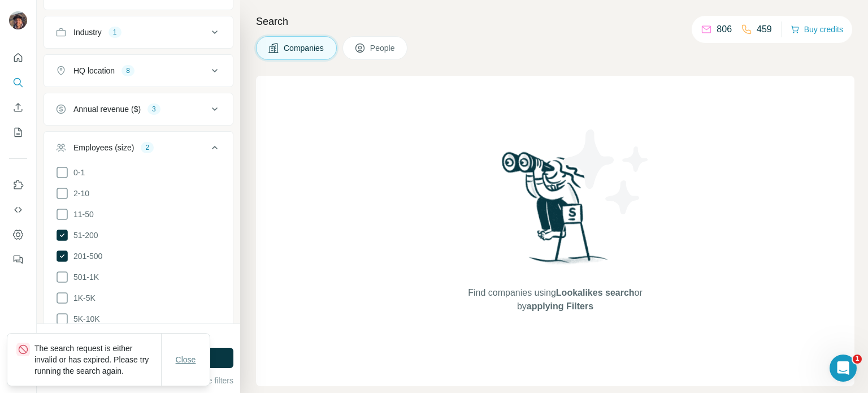  I want to click on span: 1K-5K, so click(82, 298).